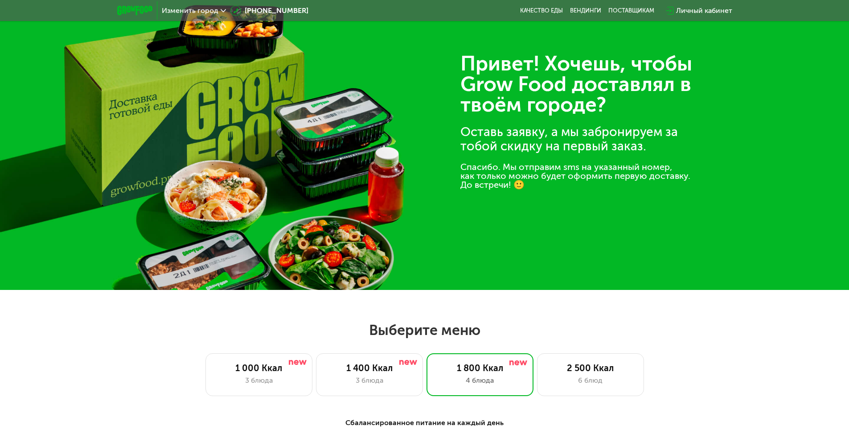  What do you see at coordinates (425, 422) in the screenshot?
I see `div: Сбалансированное питание на каждый день` at bounding box center [425, 422].